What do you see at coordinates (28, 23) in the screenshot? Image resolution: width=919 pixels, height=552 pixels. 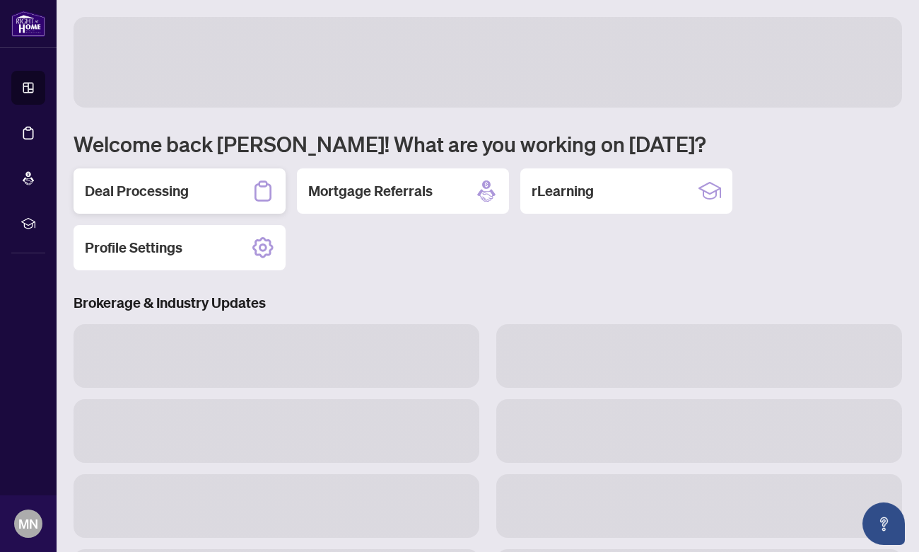 I see `img: logo` at bounding box center [28, 23].